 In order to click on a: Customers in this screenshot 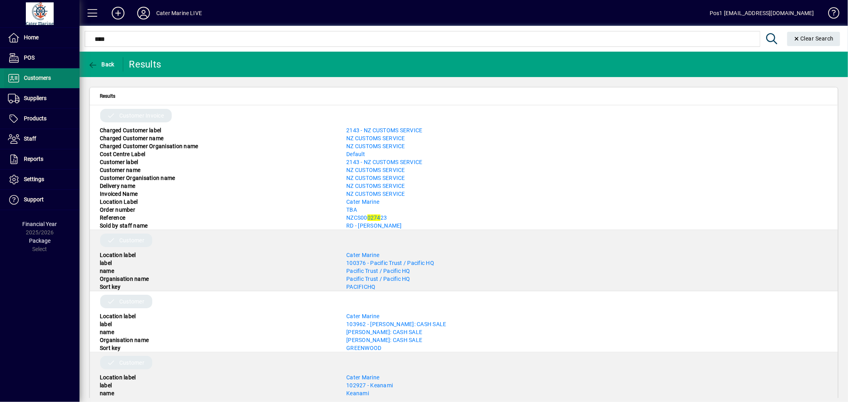, I will do `click(42, 78)`.